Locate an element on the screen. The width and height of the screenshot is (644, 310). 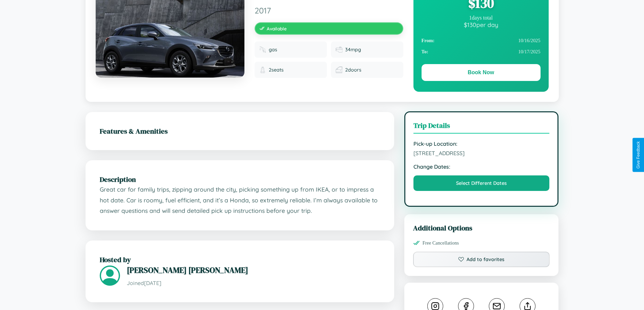
button: Add to favorites is located at coordinates (481, 260).